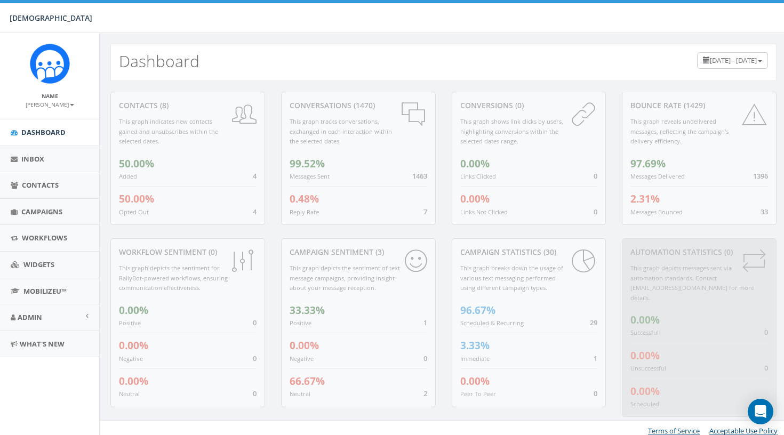 The height and width of the screenshot is (435, 784). Describe the element at coordinates (379, 252) in the screenshot. I see `span: (3)` at that location.